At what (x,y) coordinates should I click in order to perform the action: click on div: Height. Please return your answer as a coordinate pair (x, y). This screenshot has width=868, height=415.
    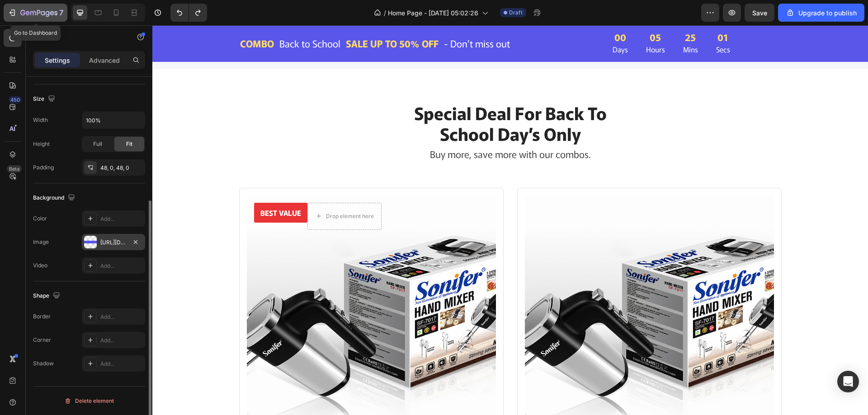
    Looking at the image, I should click on (41, 144).